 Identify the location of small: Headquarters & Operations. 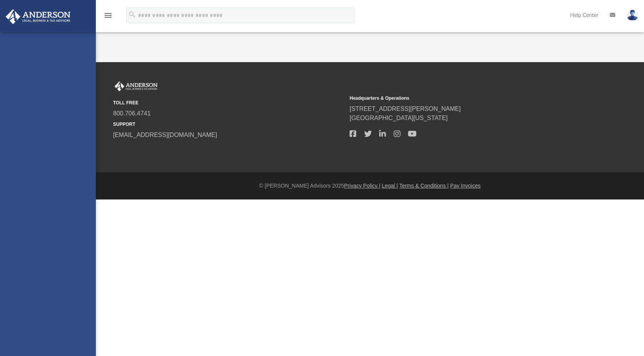
(465, 98).